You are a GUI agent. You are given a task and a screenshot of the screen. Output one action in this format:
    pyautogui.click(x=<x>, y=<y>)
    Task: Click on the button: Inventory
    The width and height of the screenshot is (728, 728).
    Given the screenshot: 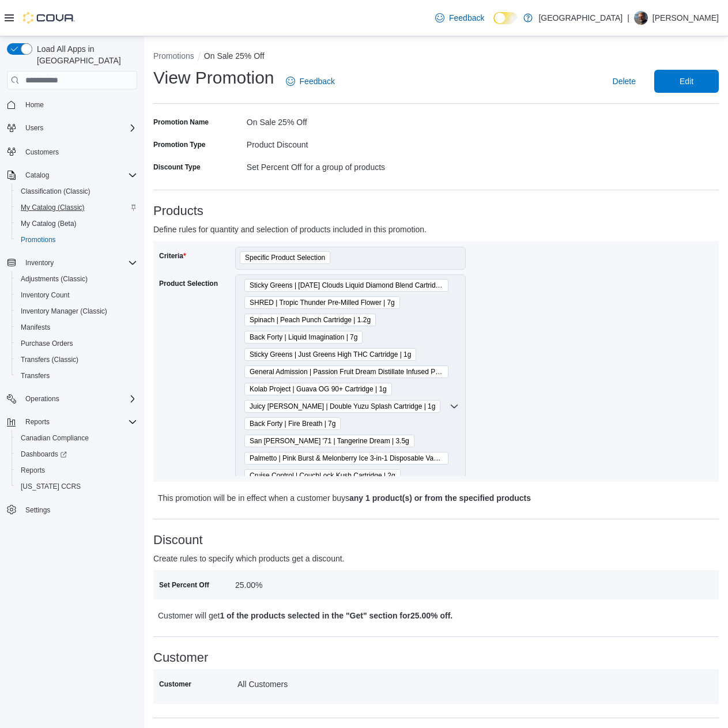 What is the action you would take?
    pyautogui.click(x=72, y=263)
    